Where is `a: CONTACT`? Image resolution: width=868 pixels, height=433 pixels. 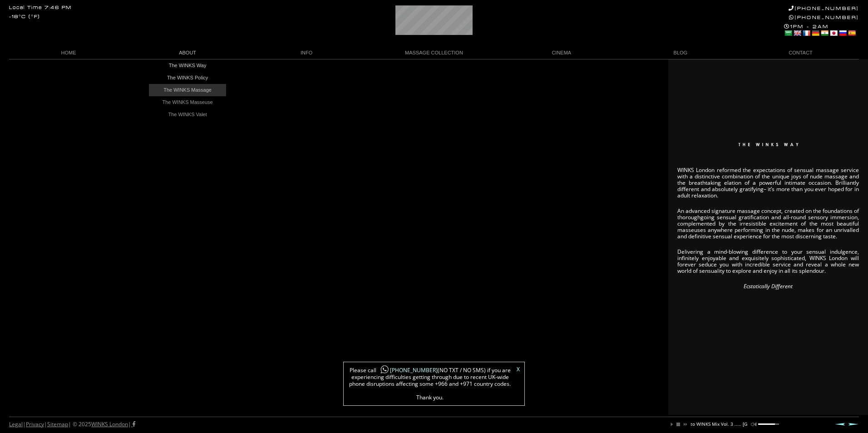 a: CONTACT is located at coordinates (800, 53).